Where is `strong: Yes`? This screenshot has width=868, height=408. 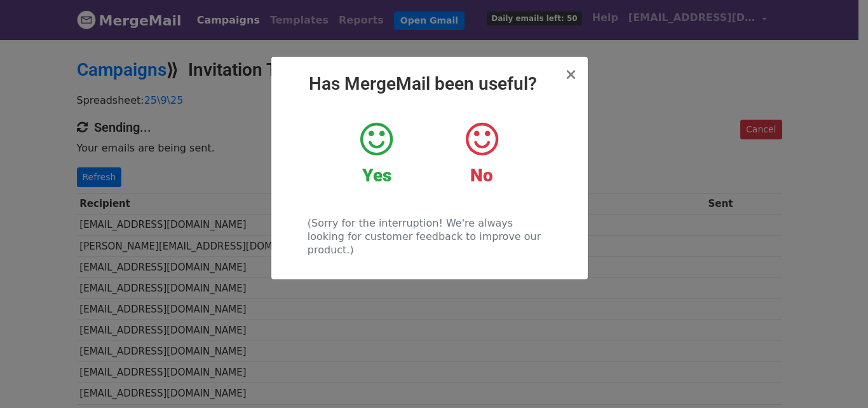
strong: Yes is located at coordinates (377, 175).